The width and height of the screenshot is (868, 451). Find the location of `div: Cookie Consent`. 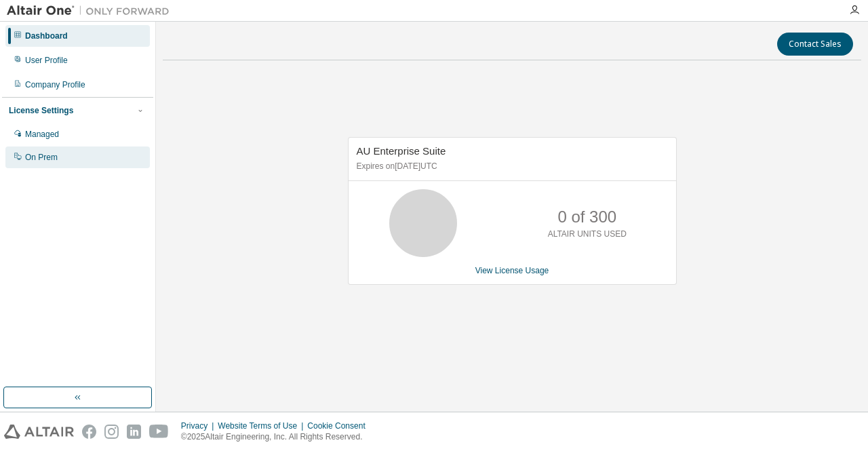

div: Cookie Consent is located at coordinates (340, 426).